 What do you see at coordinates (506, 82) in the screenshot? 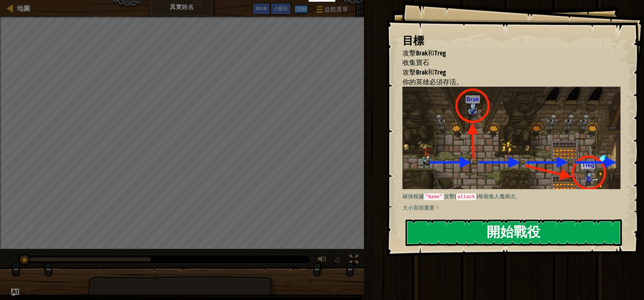
I see `li: 你的英雄必須存活。` at bounding box center [506, 82].